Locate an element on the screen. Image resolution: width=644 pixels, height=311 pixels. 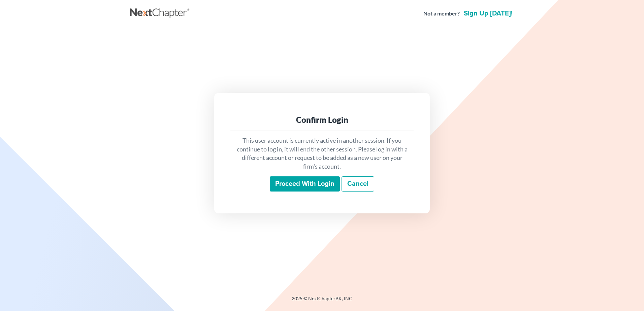
a: Cancel is located at coordinates (358, 184).